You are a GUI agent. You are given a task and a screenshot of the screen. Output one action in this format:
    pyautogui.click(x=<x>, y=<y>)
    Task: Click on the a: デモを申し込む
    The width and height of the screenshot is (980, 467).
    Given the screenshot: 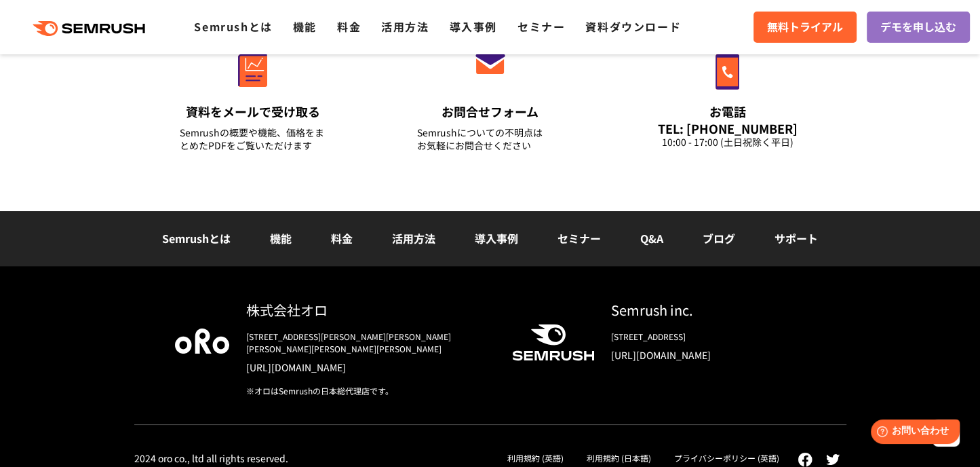 What is the action you would take?
    pyautogui.click(x=919, y=27)
    